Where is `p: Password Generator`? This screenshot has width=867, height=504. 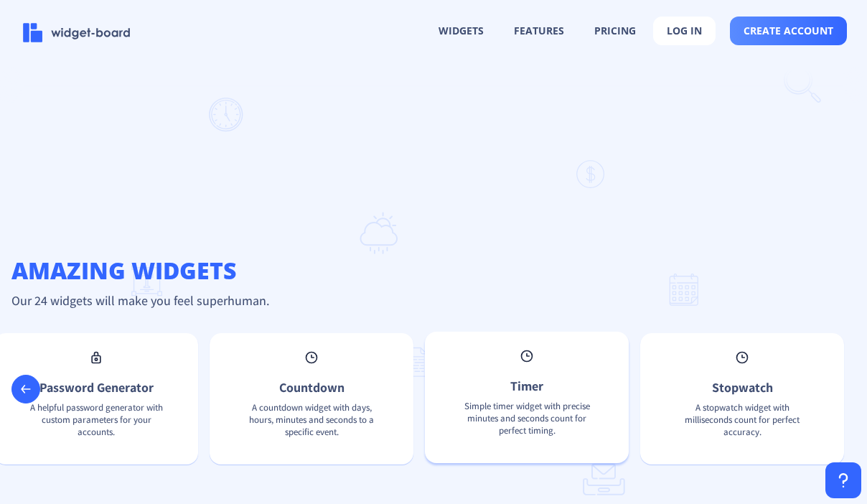 p: Password Generator is located at coordinates (96, 386).